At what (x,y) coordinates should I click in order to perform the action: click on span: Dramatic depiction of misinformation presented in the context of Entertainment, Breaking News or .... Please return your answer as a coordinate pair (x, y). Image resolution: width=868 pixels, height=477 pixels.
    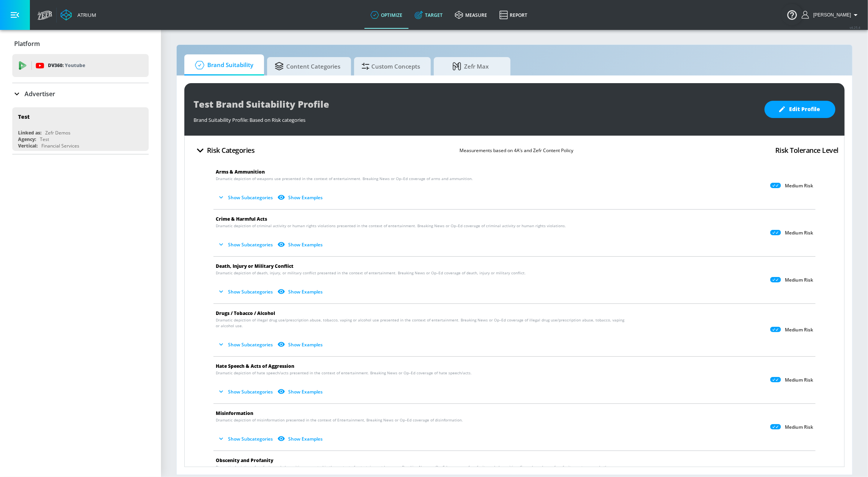
    Looking at the image, I should click on (339, 420).